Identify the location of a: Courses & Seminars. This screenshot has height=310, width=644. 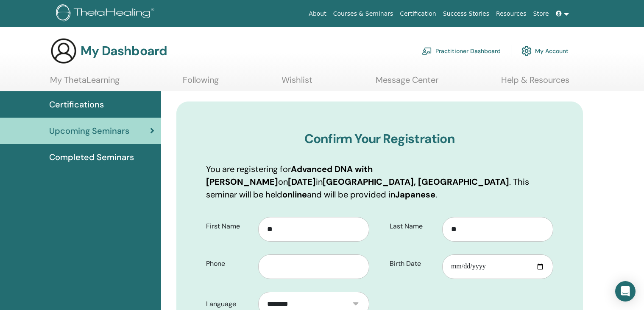
(364, 14).